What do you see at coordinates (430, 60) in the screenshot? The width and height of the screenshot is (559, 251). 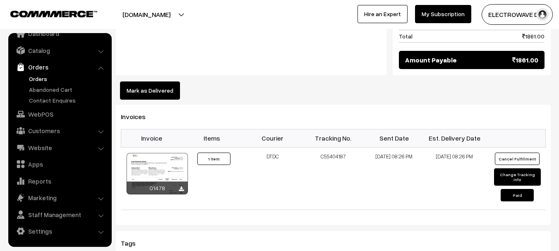 I see `span: Amount Payable` at bounding box center [430, 60].